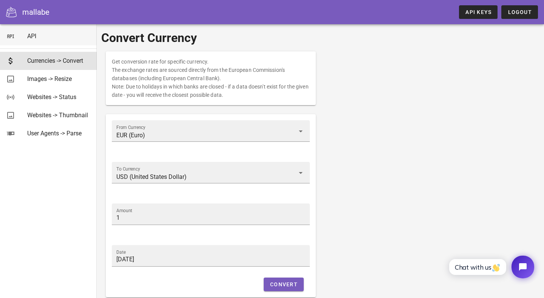 The width and height of the screenshot is (544, 298). I want to click on label: To Currency, so click(128, 169).